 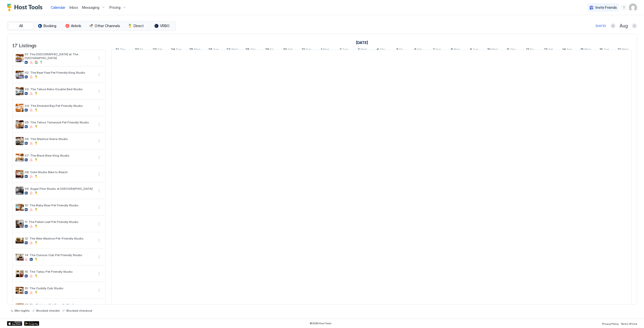 I want to click on a: September 5, 2025, so click(x=399, y=50).